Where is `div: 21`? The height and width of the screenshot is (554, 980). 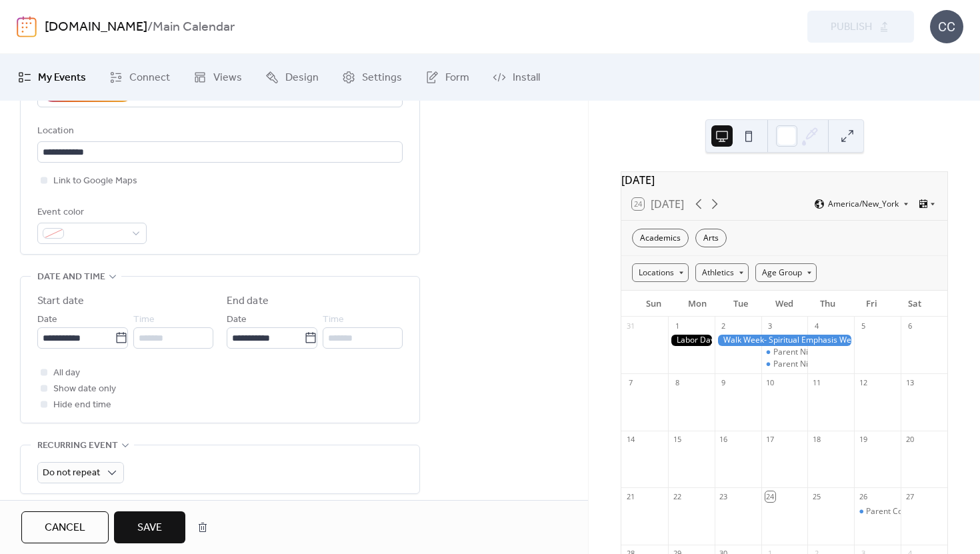 div: 21 is located at coordinates (630, 497).